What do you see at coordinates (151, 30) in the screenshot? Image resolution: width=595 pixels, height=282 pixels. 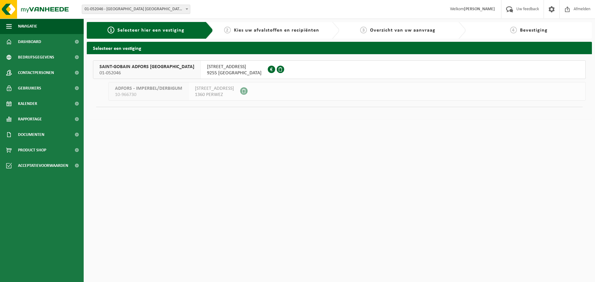 I see `span: Selecteer hier een vestiging` at bounding box center [151, 30].